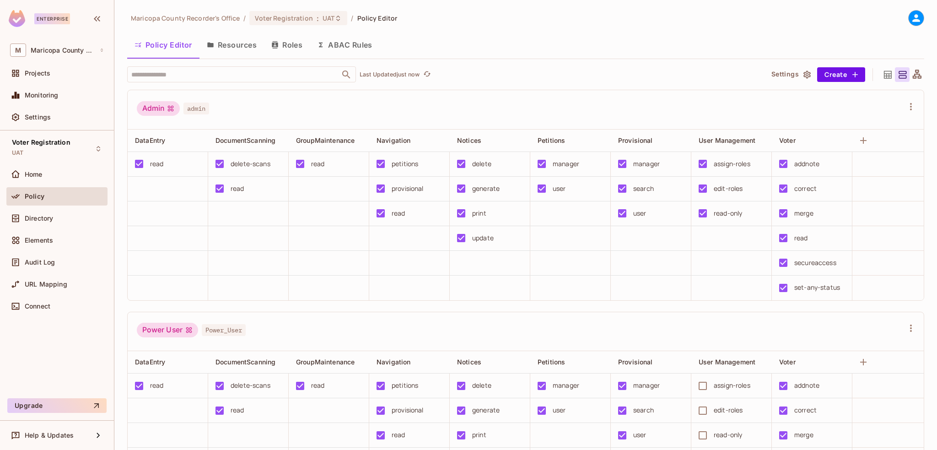  Describe the element at coordinates (38, 117) in the screenshot. I see `span: Settings` at that location.